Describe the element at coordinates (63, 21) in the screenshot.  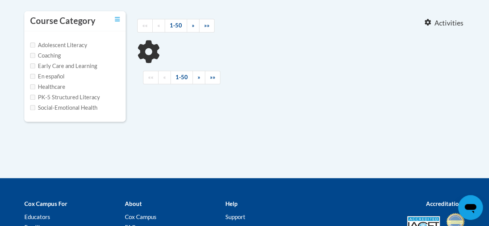
I see `h3: Course Category` at that location.